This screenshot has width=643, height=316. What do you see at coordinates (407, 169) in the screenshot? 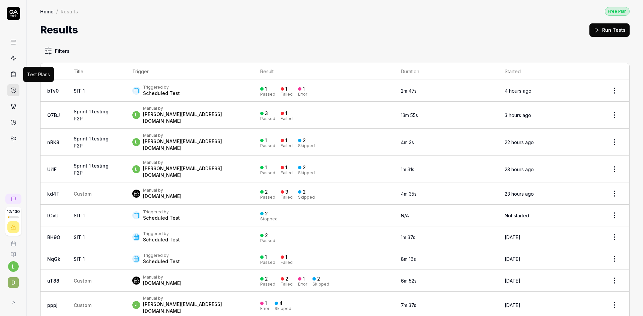
I see `time: 1m 31s` at bounding box center [407, 169].